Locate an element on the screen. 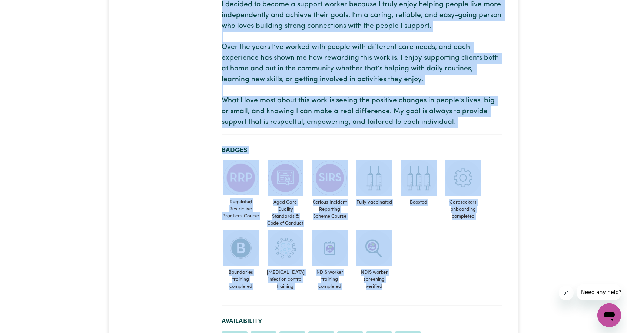  span: Careseekers onboarding completed is located at coordinates (464, 210).